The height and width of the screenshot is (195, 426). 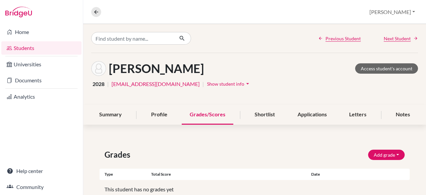 What do you see at coordinates (264, 114) in the screenshot?
I see `div: Shortlist` at bounding box center [264, 114].